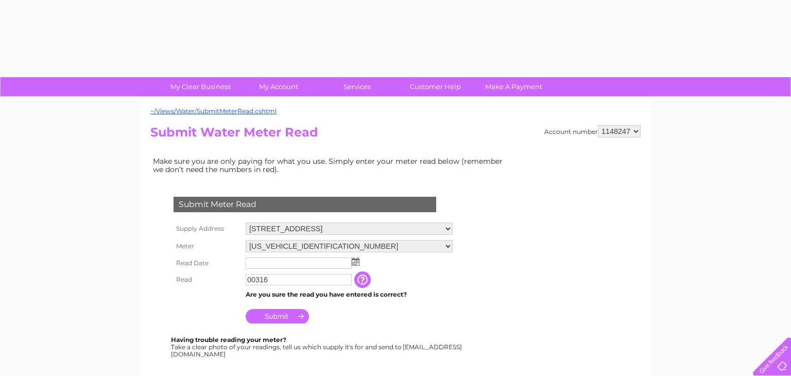 The height and width of the screenshot is (376, 791). I want to click on b: Having trouble reading your meter?, so click(229, 340).